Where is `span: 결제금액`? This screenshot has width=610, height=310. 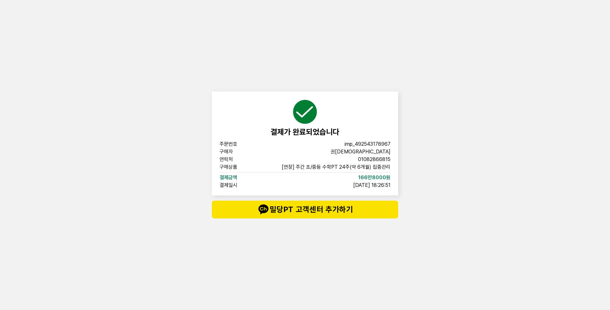 span: 결제금액 is located at coordinates (240, 178).